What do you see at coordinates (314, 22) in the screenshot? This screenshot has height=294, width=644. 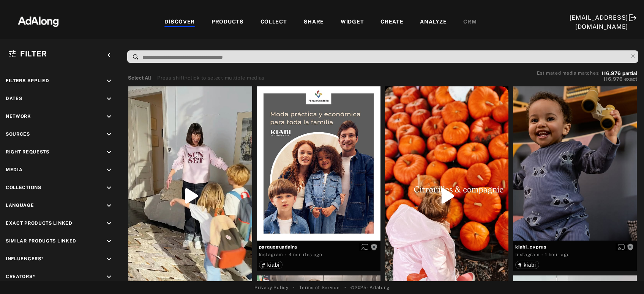 I see `div: SHARE` at bounding box center [314, 22].